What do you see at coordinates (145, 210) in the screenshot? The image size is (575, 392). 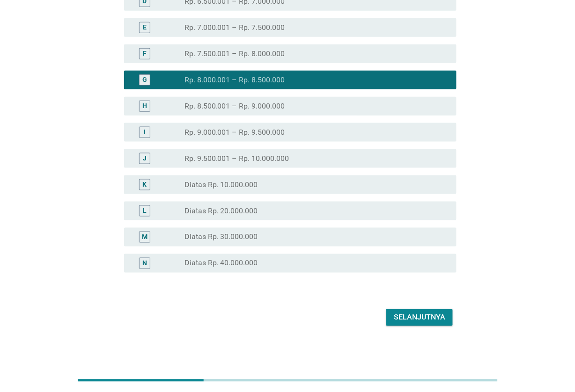 I see `div: L` at bounding box center [145, 210].